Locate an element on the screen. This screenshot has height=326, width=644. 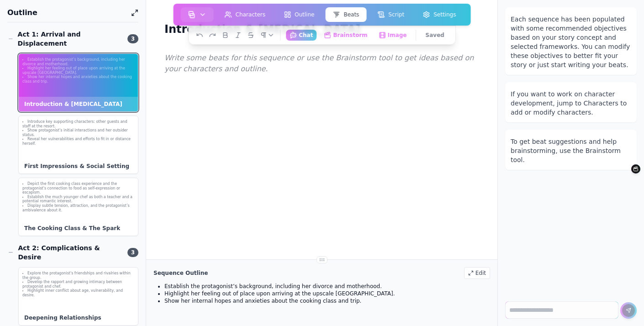
button: Saved is located at coordinates (435, 35).